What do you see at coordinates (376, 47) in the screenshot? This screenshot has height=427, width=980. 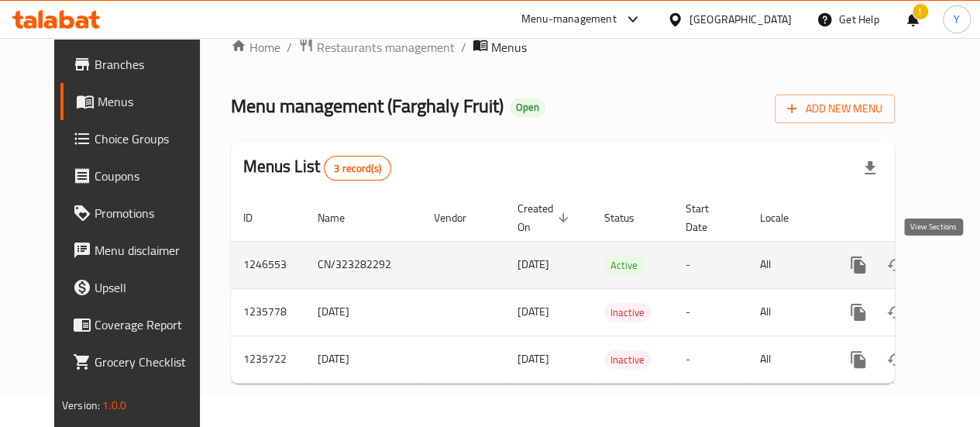 I see `a: Restaurants management` at bounding box center [376, 47].